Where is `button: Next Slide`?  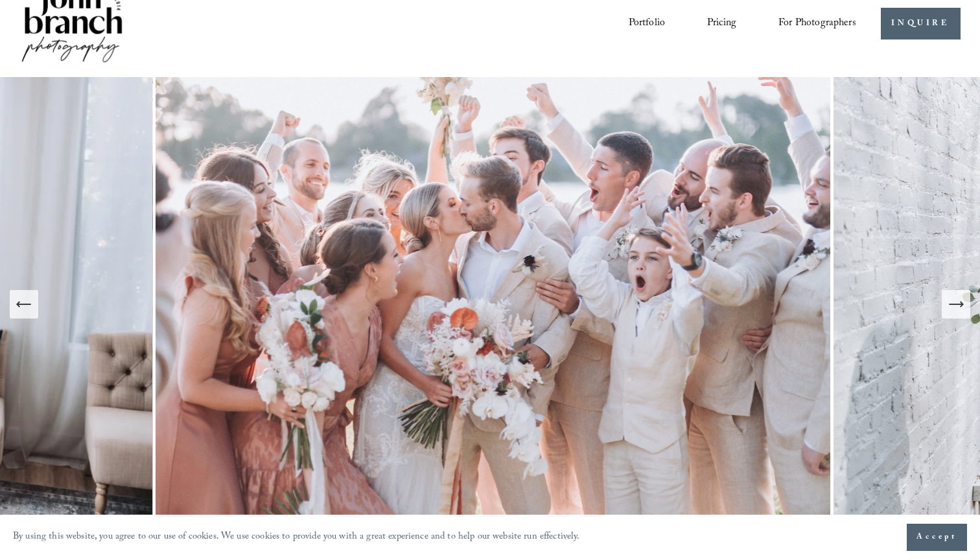 button: Next Slide is located at coordinates (956, 305).